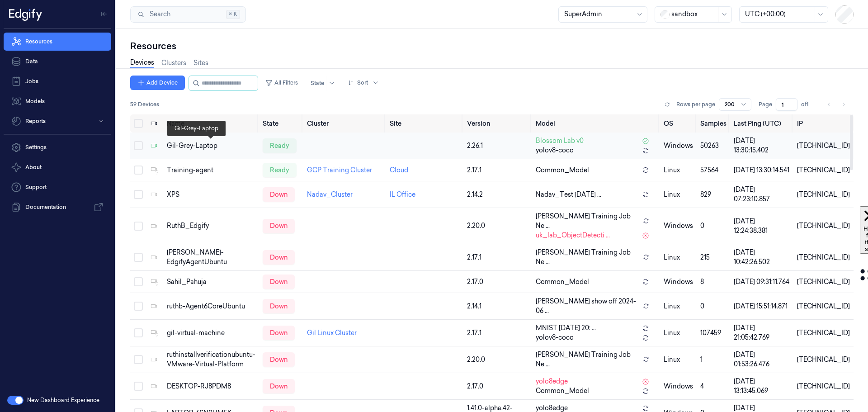 This screenshot has width=868, height=412. I want to click on th: Samples, so click(714, 123).